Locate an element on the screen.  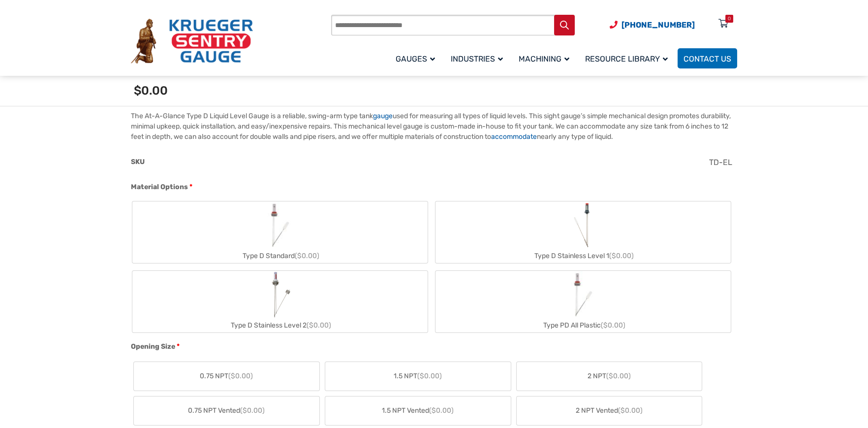
a: gauge is located at coordinates (383, 116).